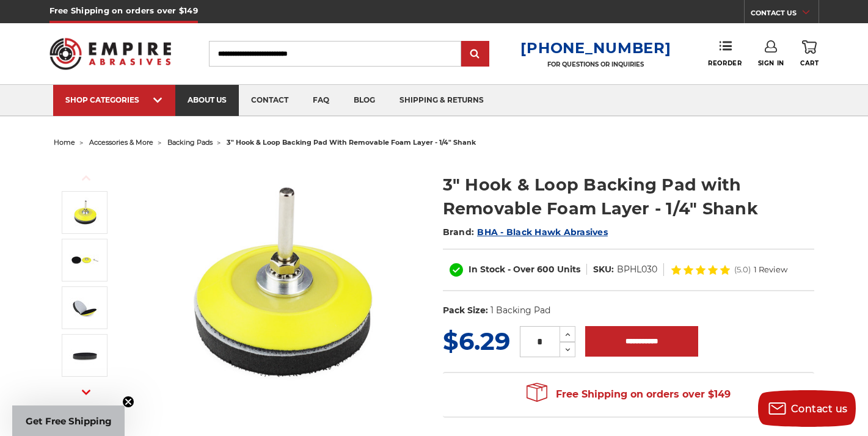 This screenshot has width=868, height=436. I want to click on p: FOR QUESTIONS OR INQUIRIES, so click(596, 64).